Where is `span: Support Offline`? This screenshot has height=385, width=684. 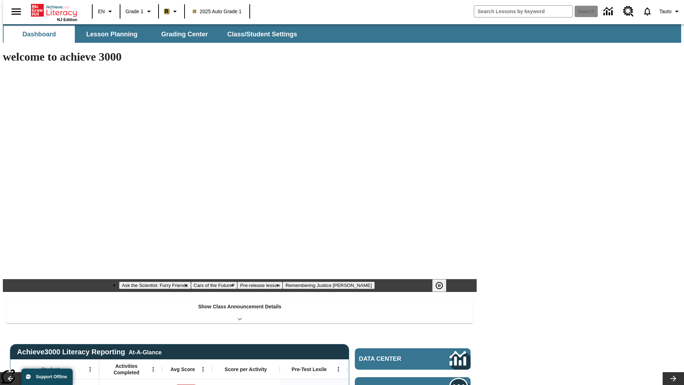
span: Support Offline is located at coordinates (51, 377).